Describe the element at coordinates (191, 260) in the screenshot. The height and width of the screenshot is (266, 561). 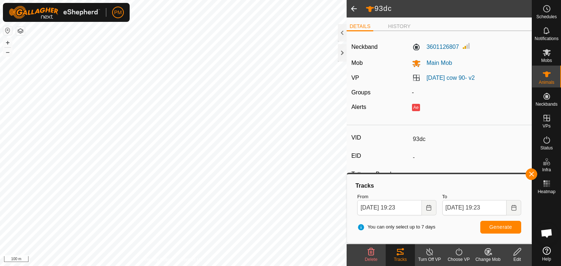
I see `a: Contact Us` at that location.